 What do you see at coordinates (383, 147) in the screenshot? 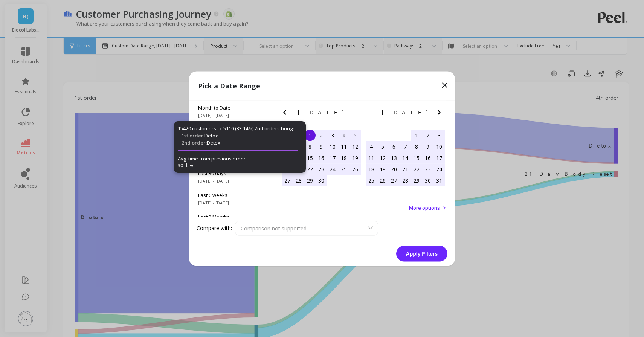
I see `div: Choose Monday, May 5th, 2025` at bounding box center [383, 147].